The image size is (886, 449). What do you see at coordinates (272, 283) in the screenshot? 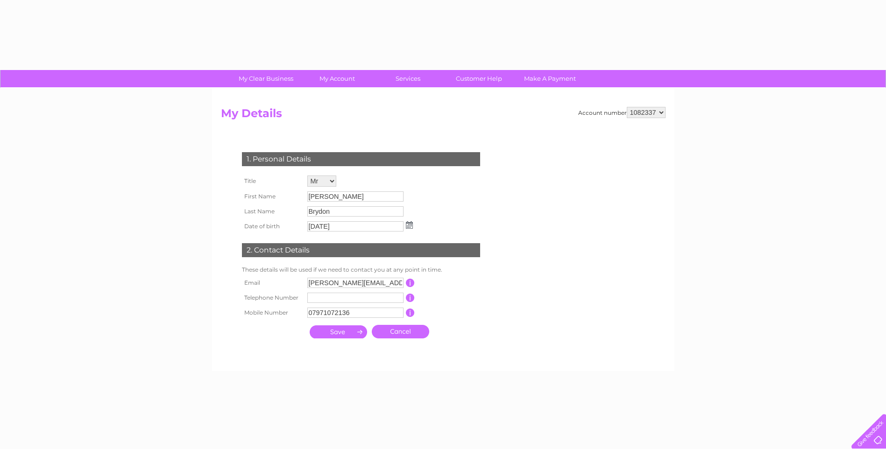
I see `th: Email` at bounding box center [272, 283].